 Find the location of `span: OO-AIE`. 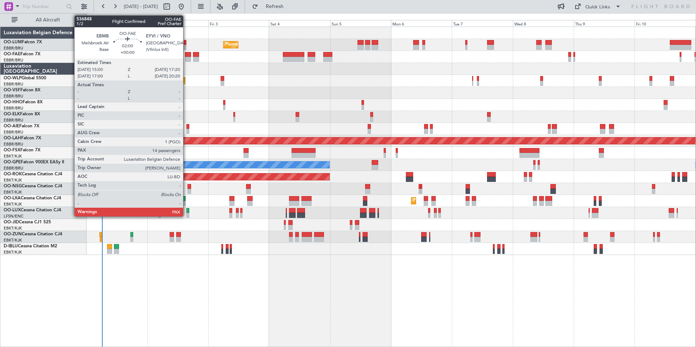

span: OO-AIE is located at coordinates (11, 126).